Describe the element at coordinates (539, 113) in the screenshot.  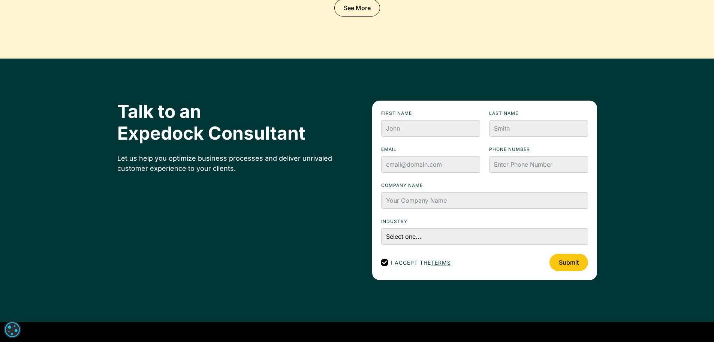
I see `label: Last name` at that location.